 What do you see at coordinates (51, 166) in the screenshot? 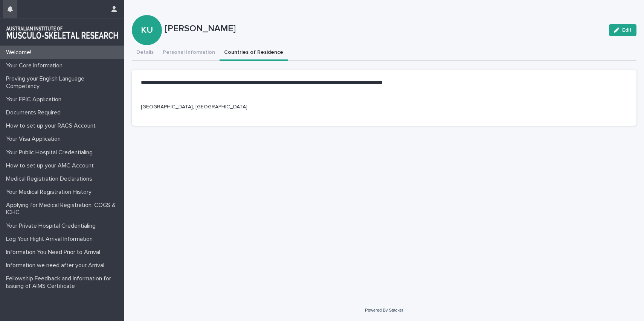
I see `p: How to set up your AMC Account` at bounding box center [51, 166].